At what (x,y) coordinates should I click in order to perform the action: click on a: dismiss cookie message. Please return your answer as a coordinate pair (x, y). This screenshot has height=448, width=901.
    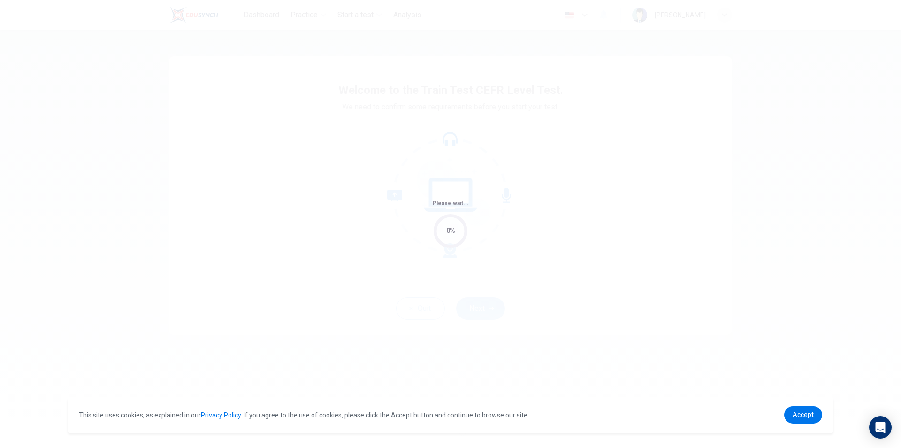
    Looking at the image, I should click on (803, 415).